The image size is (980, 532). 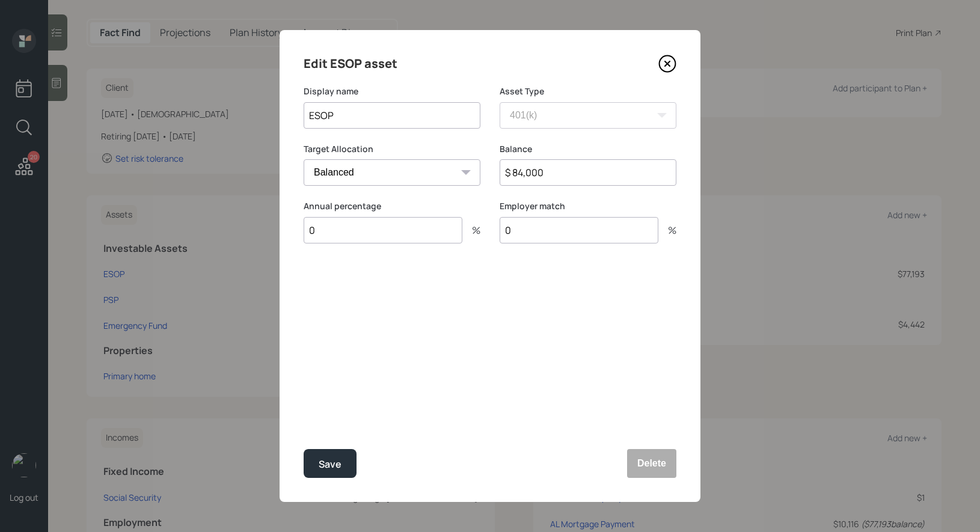 I want to click on label: Target Allocation, so click(x=392, y=149).